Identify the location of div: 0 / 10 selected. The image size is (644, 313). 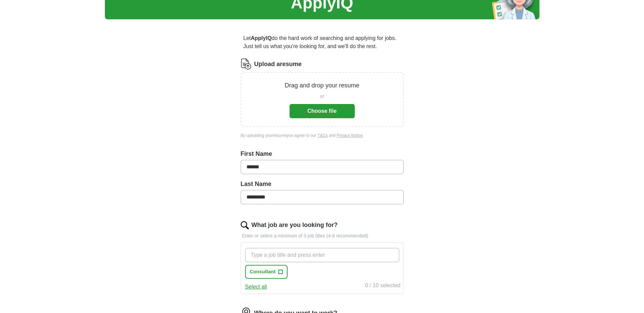
(382, 287).